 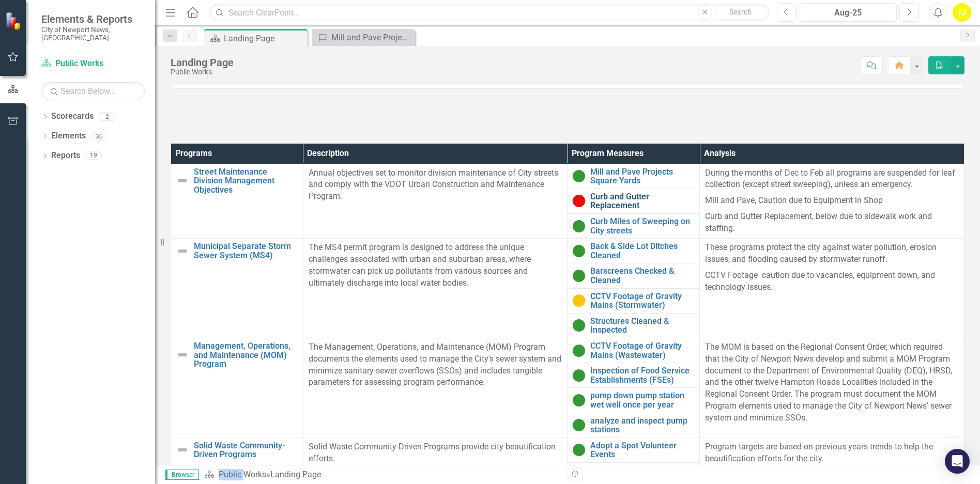 What do you see at coordinates (435, 365) in the screenshot?
I see `span: The Management, Operations, and Maintenance (MOM) Program documents the elements used to manage t...` at bounding box center [435, 365].